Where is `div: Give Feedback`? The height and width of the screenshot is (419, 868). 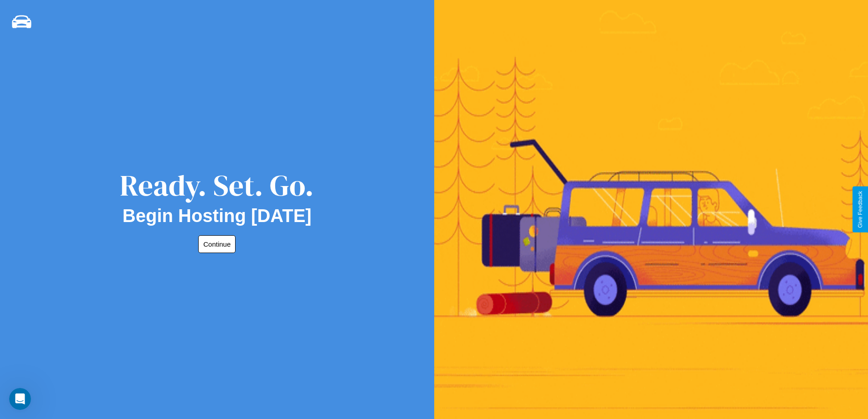 div: Give Feedback is located at coordinates (860, 210).